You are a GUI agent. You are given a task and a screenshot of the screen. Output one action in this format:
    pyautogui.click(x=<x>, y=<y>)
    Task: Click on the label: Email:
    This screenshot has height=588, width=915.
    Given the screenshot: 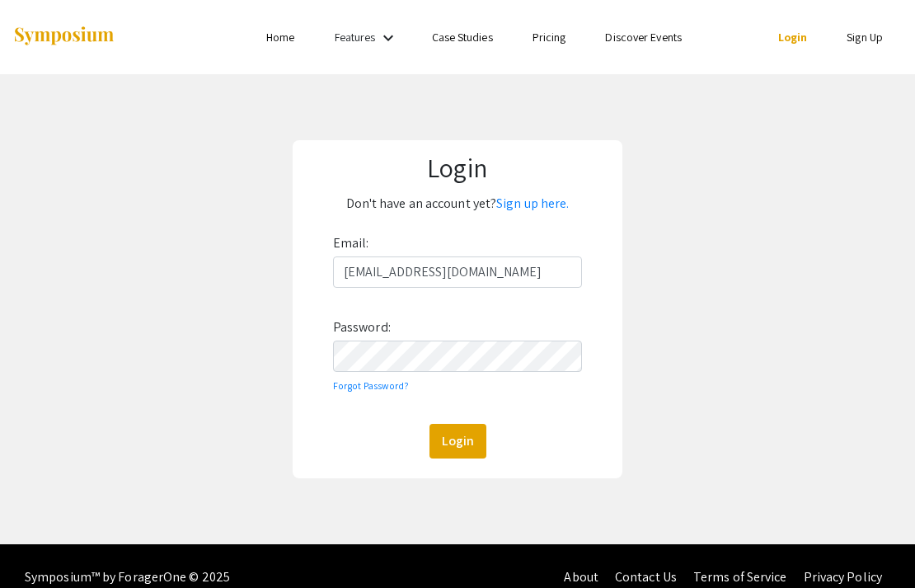 What is the action you would take?
    pyautogui.click(x=351, y=243)
    